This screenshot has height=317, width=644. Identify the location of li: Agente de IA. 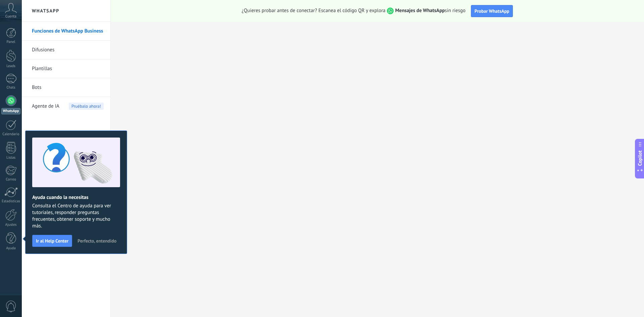
(66, 106).